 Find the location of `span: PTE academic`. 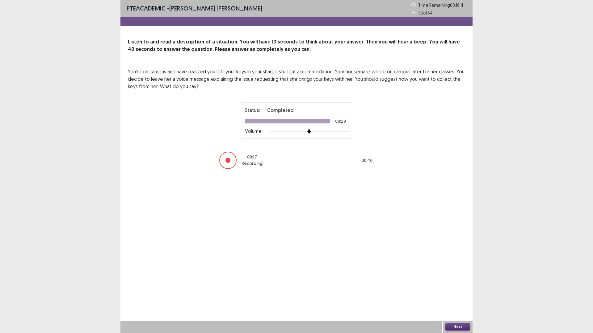

span: PTE academic is located at coordinates (146, 8).